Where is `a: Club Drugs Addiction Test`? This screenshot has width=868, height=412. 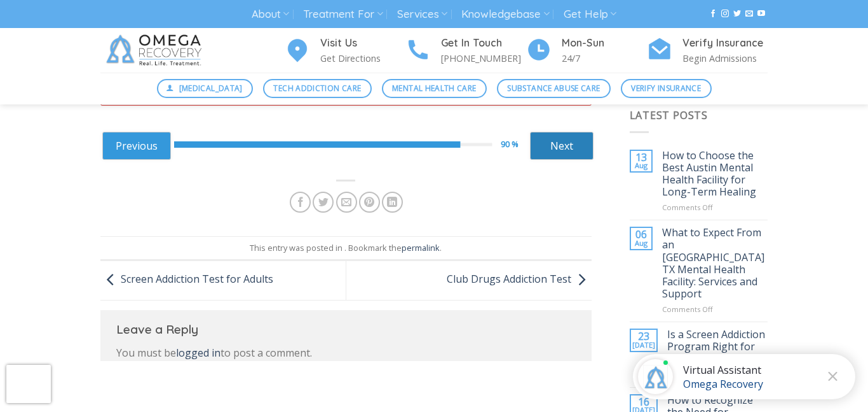
a: Club Drugs Addiction Test is located at coordinates (519, 279).